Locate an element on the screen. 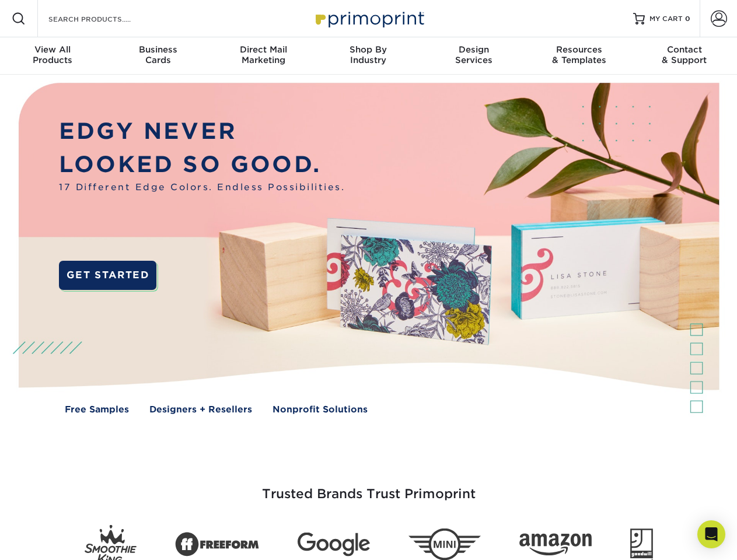 This screenshot has height=560, width=737. a: GET STARTED is located at coordinates (107, 276).